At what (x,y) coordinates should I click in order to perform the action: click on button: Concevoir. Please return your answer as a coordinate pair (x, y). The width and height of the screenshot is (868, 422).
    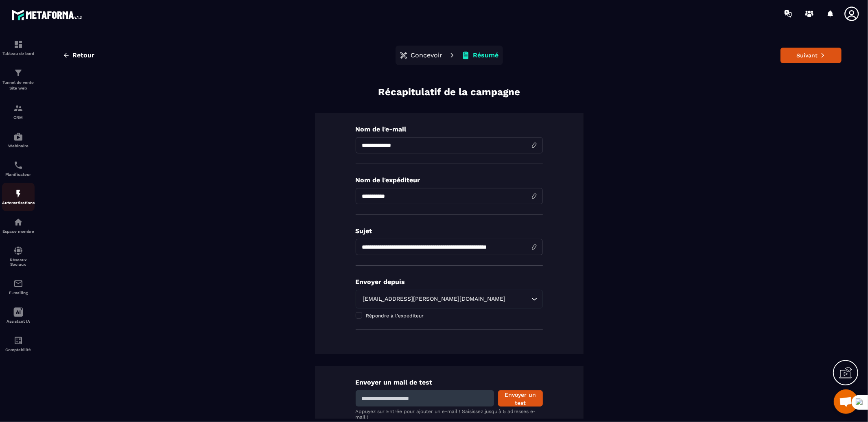
    Looking at the image, I should click on (421, 55).